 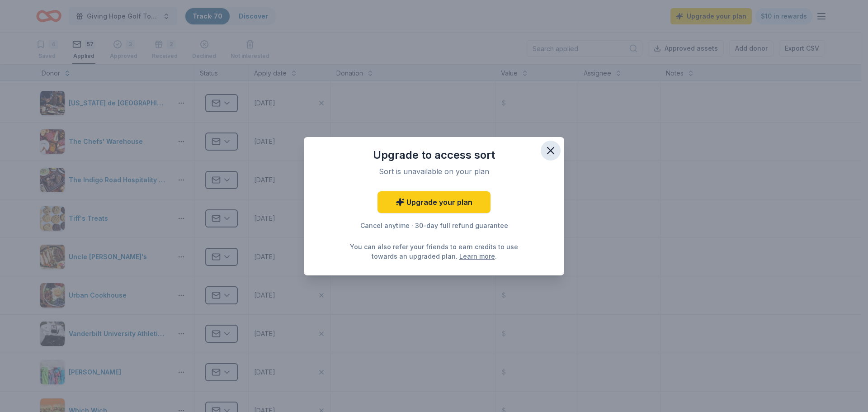 I want to click on div: Cancel anytime · 30-day full refund guarantee, so click(x=434, y=226).